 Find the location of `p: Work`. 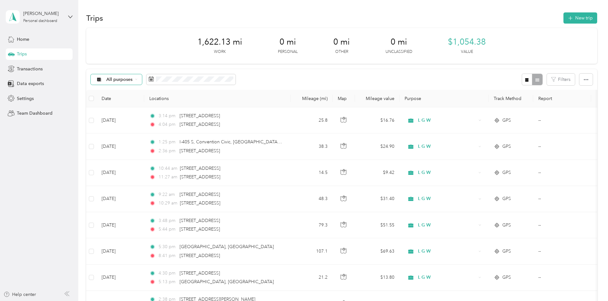

p: Work is located at coordinates (220, 52).